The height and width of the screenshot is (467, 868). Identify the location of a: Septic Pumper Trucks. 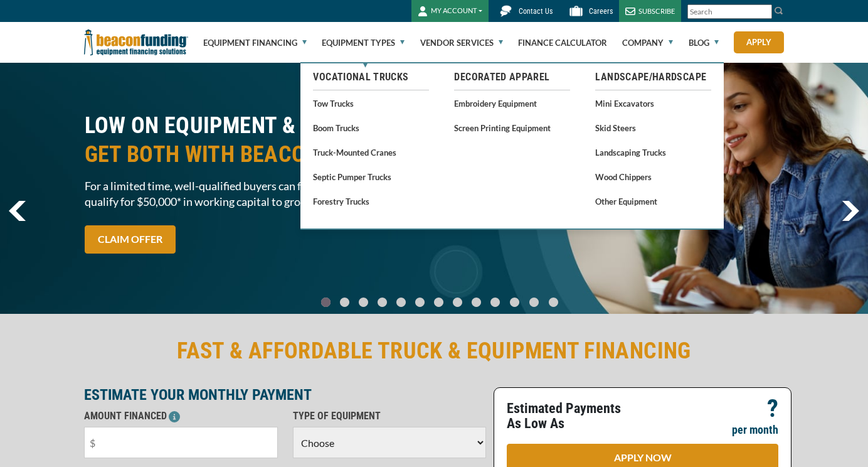
(371, 176).